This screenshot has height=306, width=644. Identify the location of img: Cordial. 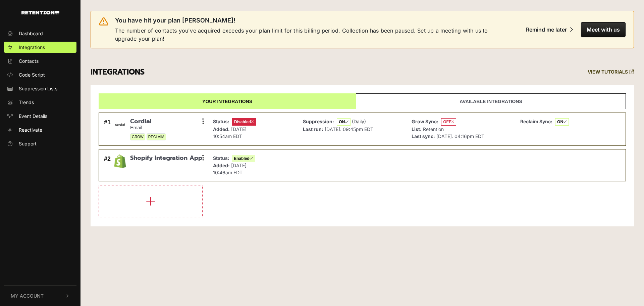
(120, 125).